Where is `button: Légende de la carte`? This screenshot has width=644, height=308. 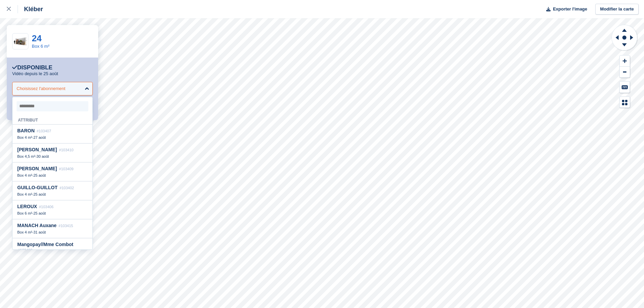 button: Légende de la carte is located at coordinates (624, 102).